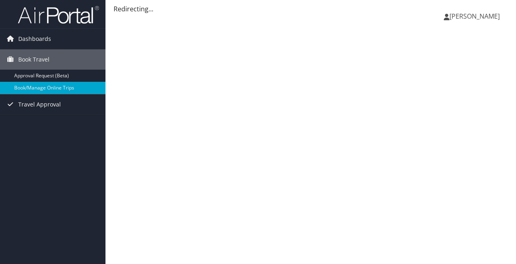 Image resolution: width=516 pixels, height=264 pixels. Describe the element at coordinates (58, 15) in the screenshot. I see `img: airportal-logo.png` at that location.